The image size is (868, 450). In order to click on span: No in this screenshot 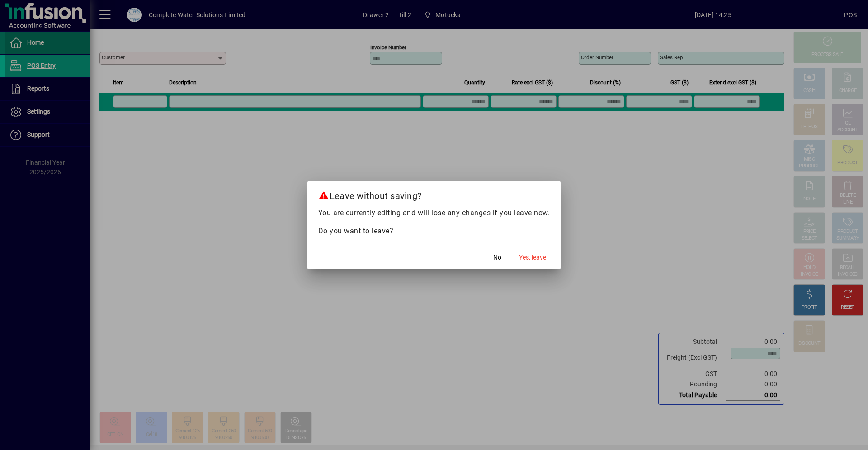, I will do `click(497, 258)`.